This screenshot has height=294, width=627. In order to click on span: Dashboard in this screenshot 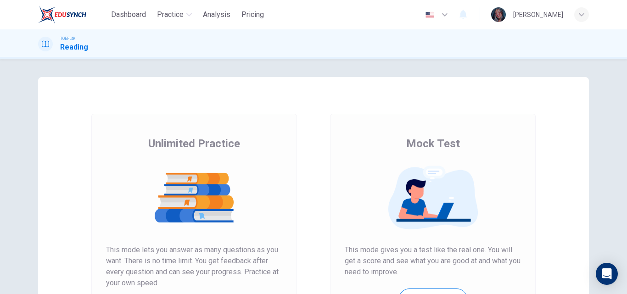, I will do `click(128, 15)`.